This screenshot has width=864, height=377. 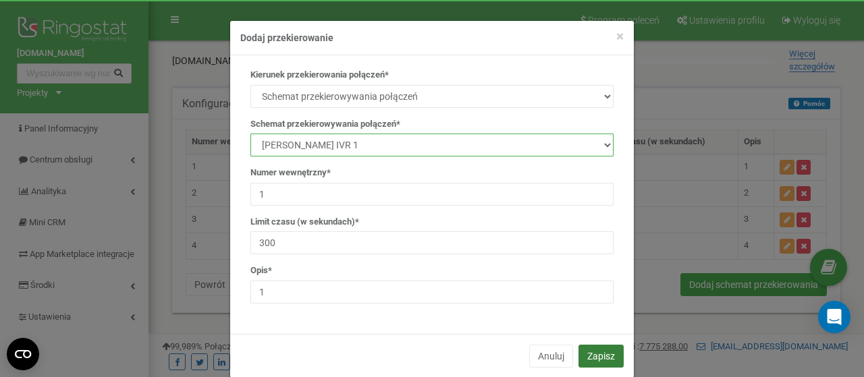 What do you see at coordinates (23, 355) in the screenshot?
I see `button: Open CMP widget` at bounding box center [23, 355].